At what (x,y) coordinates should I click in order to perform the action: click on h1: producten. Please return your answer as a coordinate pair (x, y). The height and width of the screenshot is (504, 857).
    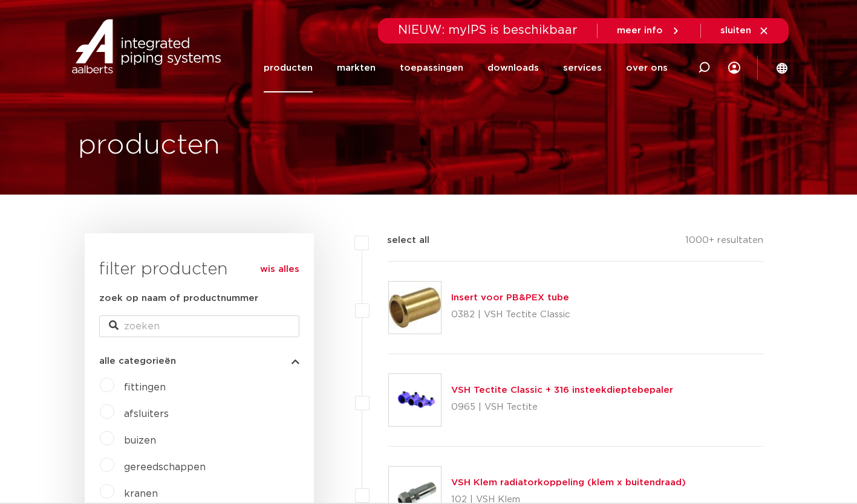
    Looking at the image, I should click on (148, 146).